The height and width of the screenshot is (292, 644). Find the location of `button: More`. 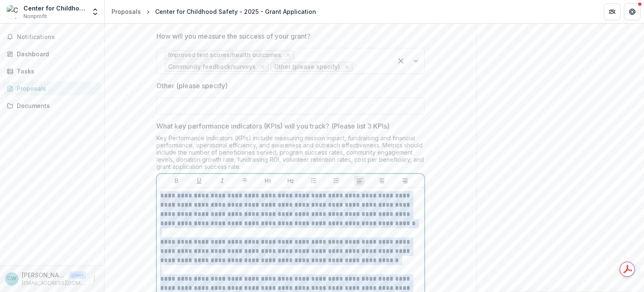

button: More is located at coordinates (94, 279).